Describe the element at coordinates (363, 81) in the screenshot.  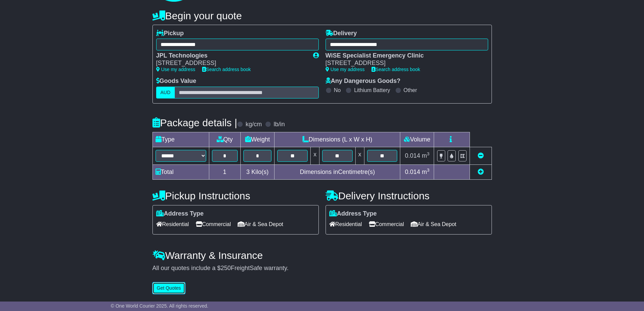
I see `label: Any Dangerous Goods?` at that location.